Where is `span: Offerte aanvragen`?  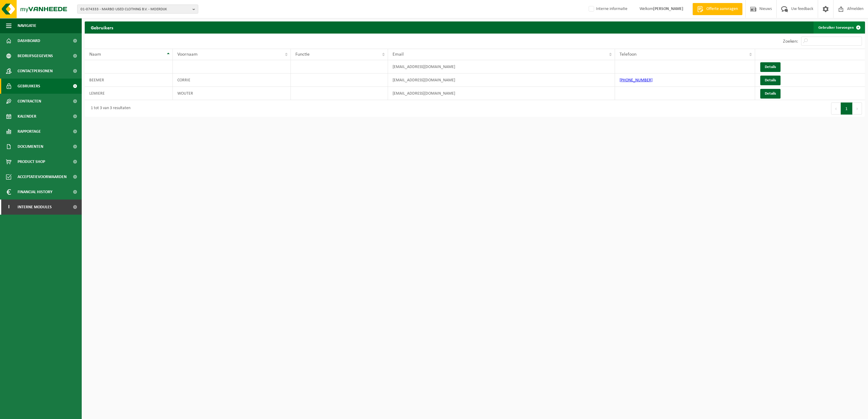 span: Offerte aanvragen is located at coordinates (722, 9).